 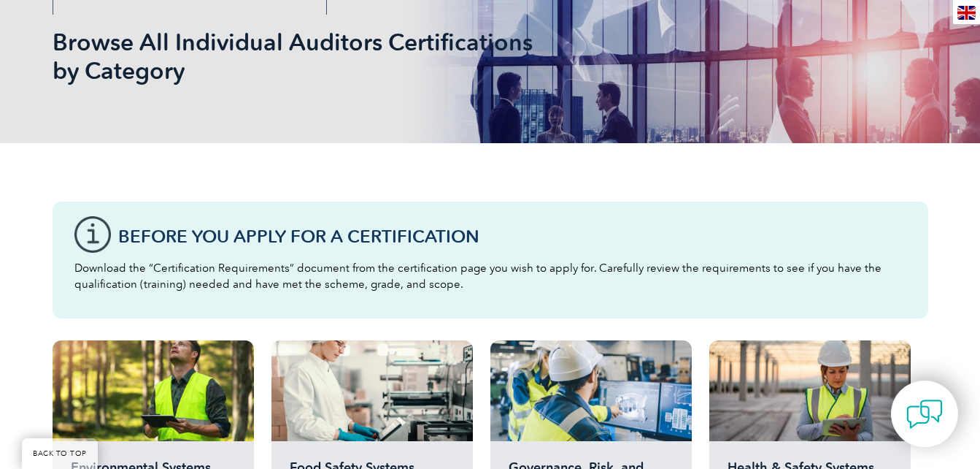 I want to click on a: BACK TO TOP, so click(x=60, y=454).